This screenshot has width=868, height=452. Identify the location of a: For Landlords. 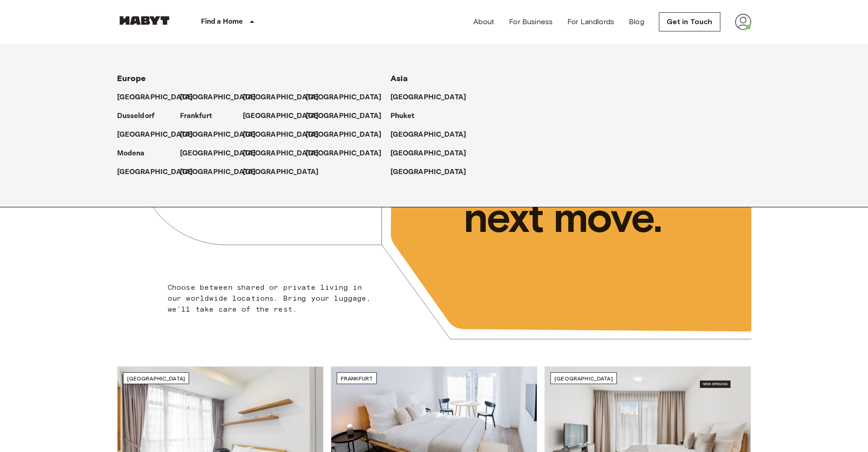
(590, 22).